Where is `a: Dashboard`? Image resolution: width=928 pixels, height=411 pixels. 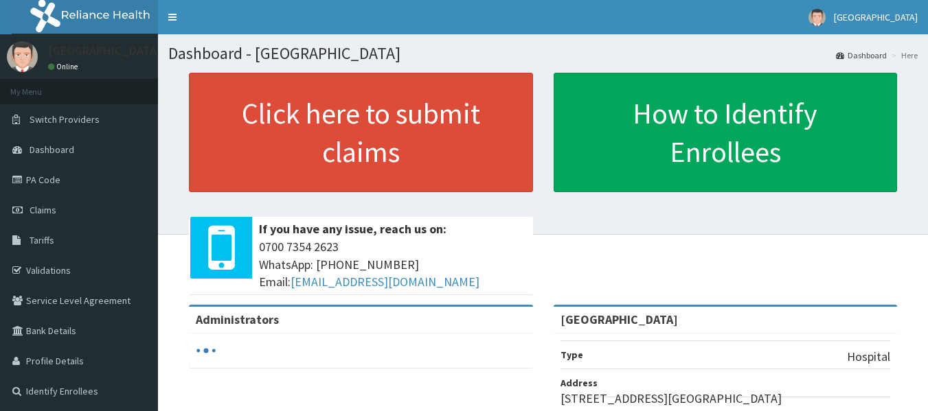
a: Dashboard is located at coordinates (861, 55).